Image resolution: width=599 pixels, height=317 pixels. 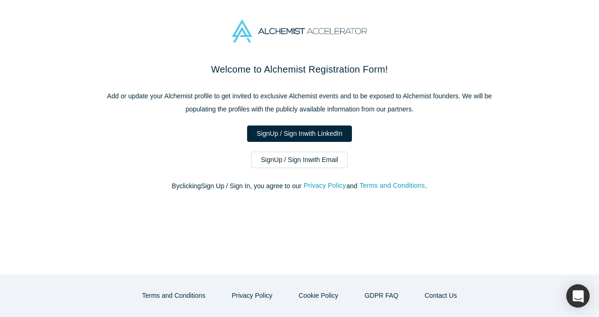 I want to click on a: GDPR FAQ, so click(x=381, y=295).